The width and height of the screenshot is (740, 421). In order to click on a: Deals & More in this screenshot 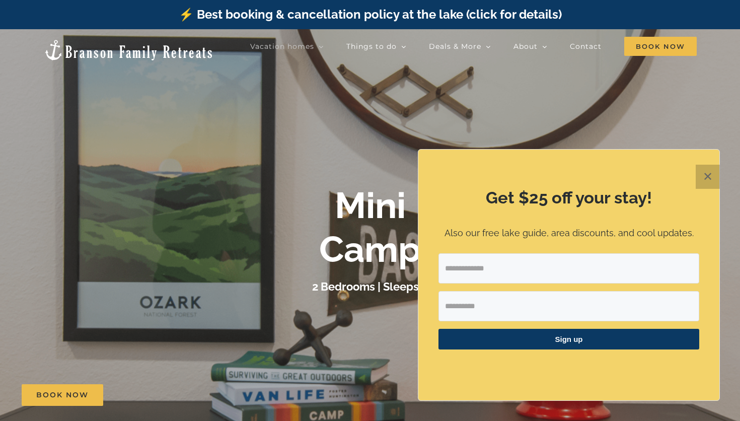, I will do `click(460, 46)`.